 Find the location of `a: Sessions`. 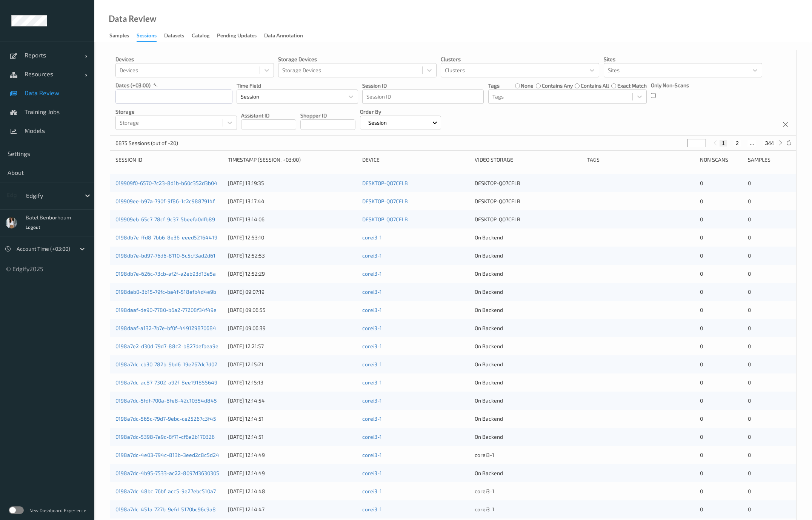

a: Sessions is located at coordinates (150, 36).